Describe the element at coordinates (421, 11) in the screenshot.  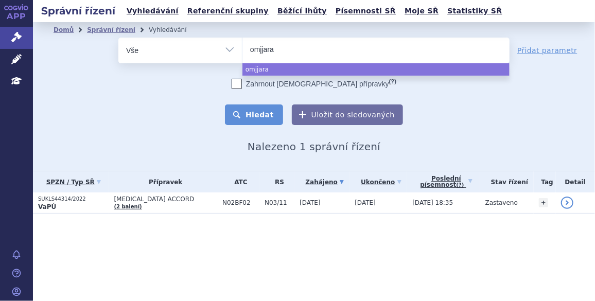
I see `a: Moje SŘ` at that location.